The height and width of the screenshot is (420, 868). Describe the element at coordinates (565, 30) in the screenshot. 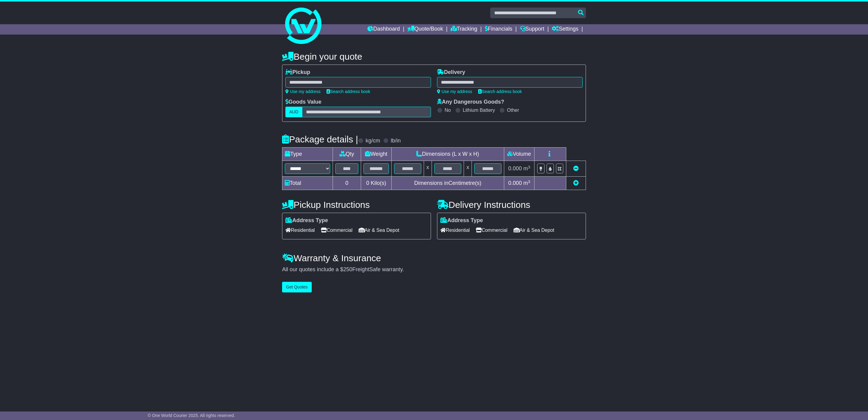

I see `a: Settings` at that location.